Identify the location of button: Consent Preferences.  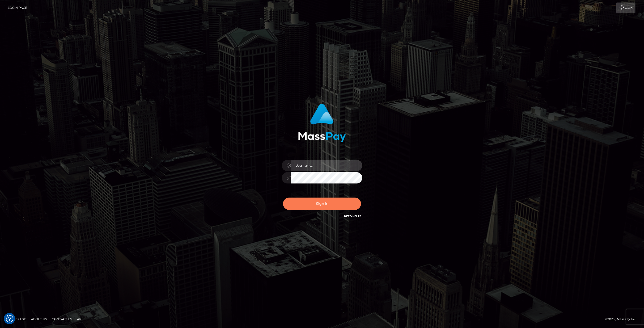
(10, 318).